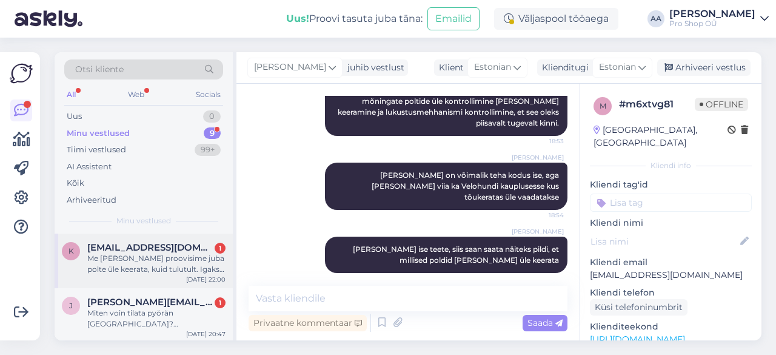  Describe the element at coordinates (298, 18) in the screenshot. I see `b: Uus!` at that location.